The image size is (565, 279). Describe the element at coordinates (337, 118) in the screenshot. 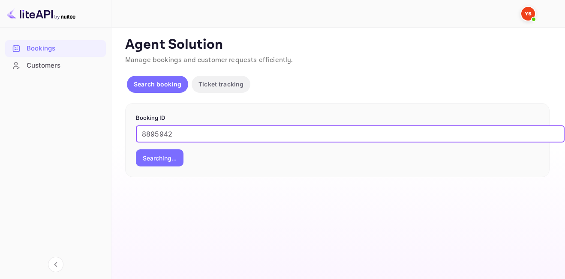

I see `p: Booking ID` at that location.